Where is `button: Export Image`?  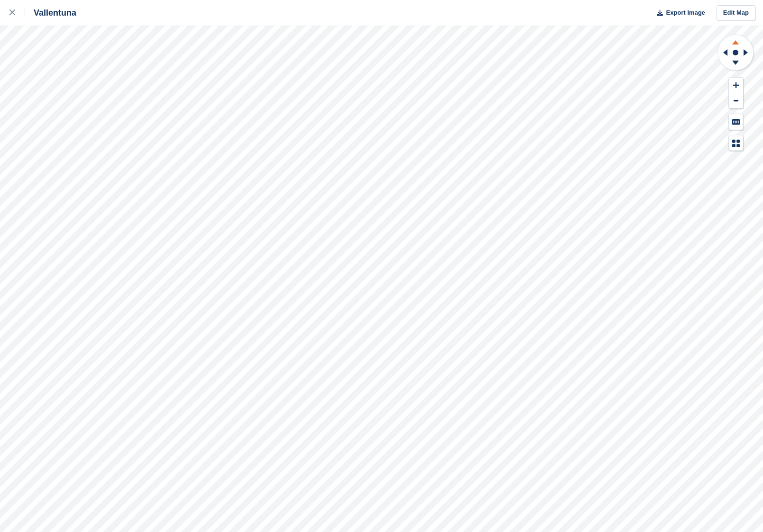 button: Export Image is located at coordinates (678, 13).